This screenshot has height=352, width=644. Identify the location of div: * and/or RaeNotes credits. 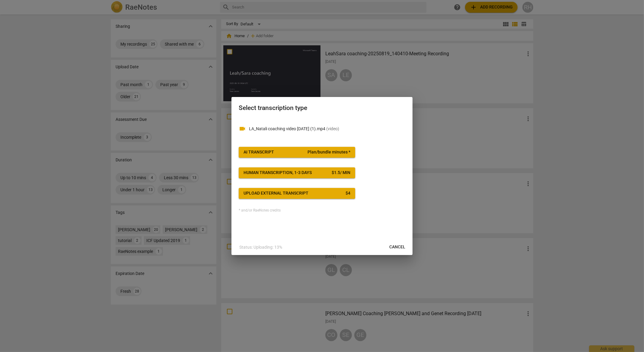
(322, 211).